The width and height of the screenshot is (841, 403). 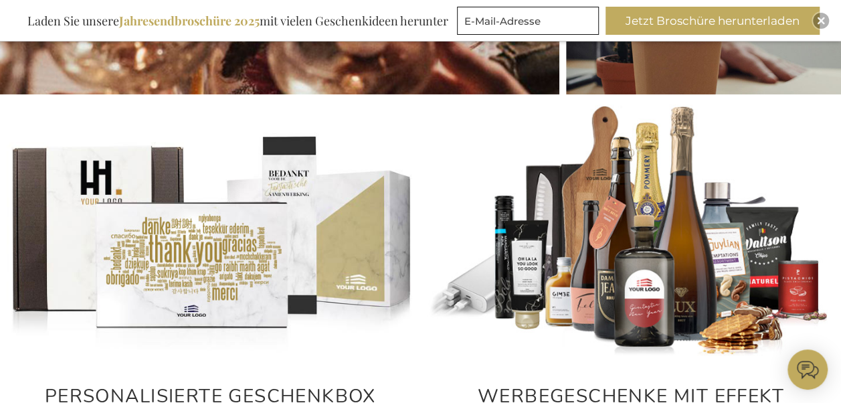 I want to click on img: Close, so click(x=821, y=21).